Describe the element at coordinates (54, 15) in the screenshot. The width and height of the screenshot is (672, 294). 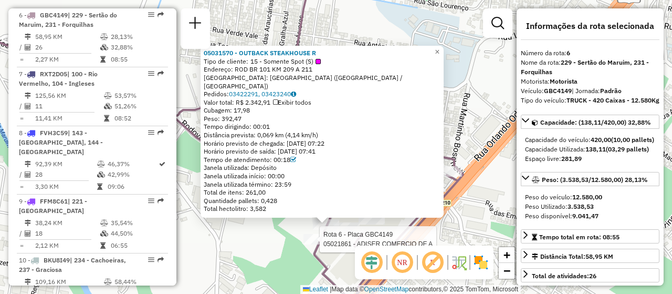
I see `span: GBC4149` at that location.